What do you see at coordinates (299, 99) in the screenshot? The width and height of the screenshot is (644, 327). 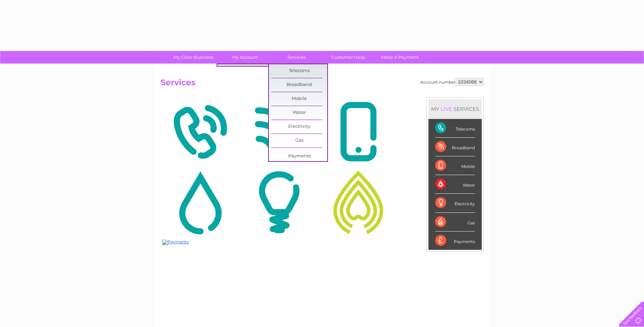 I see `a: Mobile` at bounding box center [299, 99].